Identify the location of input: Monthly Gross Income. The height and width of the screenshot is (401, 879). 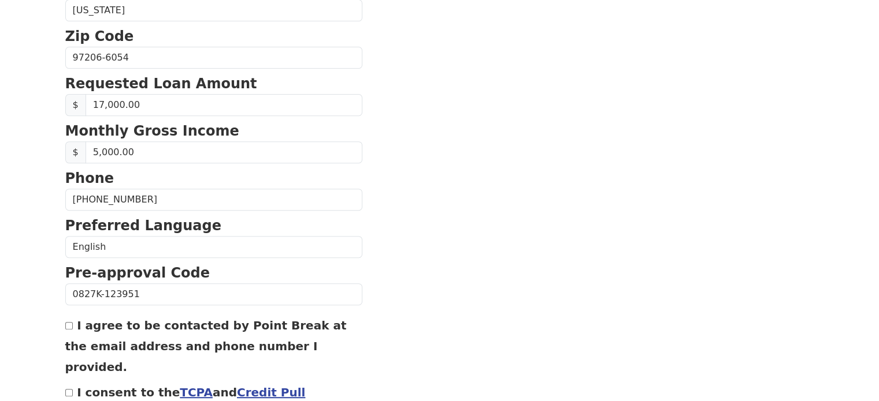
(224, 153).